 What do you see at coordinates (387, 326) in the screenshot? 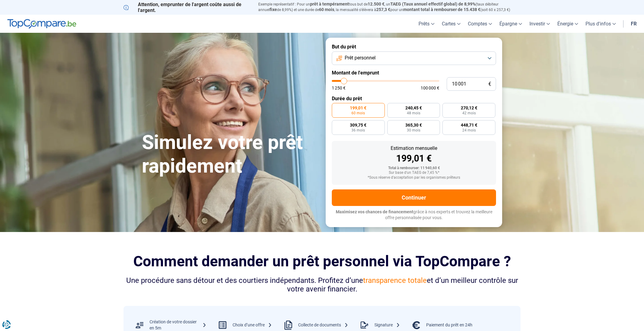
I see `div: Signature` at bounding box center [387, 326].